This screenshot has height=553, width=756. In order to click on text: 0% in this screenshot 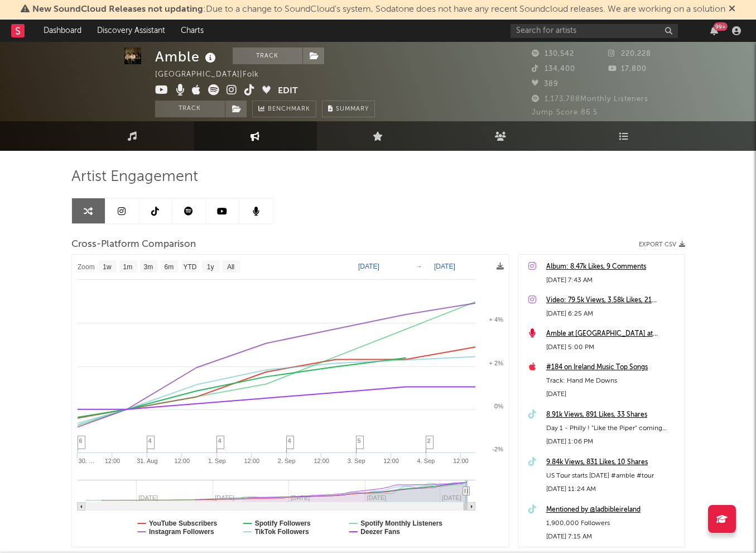, I will do `click(499, 406)`.